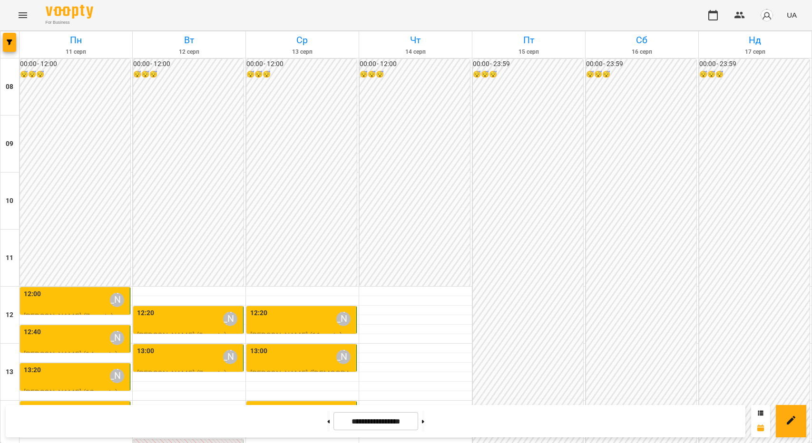 The width and height of the screenshot is (812, 443). What do you see at coordinates (32, 332) in the screenshot?
I see `label: 12:40` at bounding box center [32, 332].